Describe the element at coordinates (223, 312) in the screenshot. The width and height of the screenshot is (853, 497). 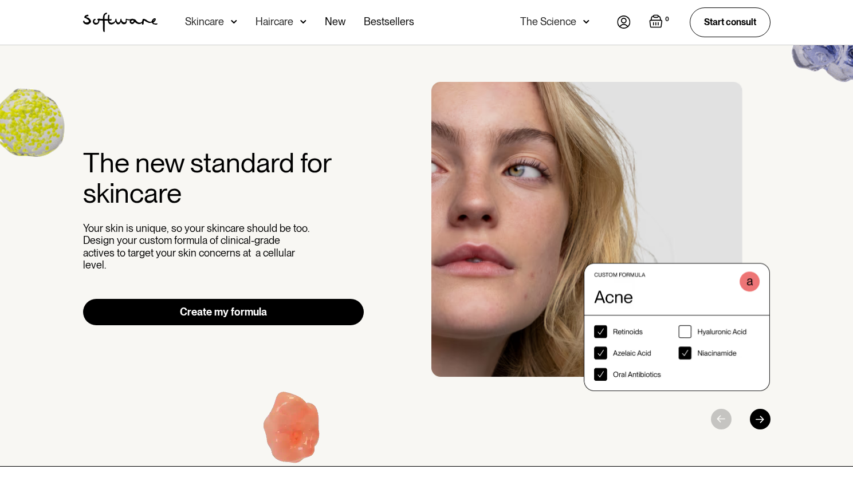
I see `a: Create my formula` at that location.